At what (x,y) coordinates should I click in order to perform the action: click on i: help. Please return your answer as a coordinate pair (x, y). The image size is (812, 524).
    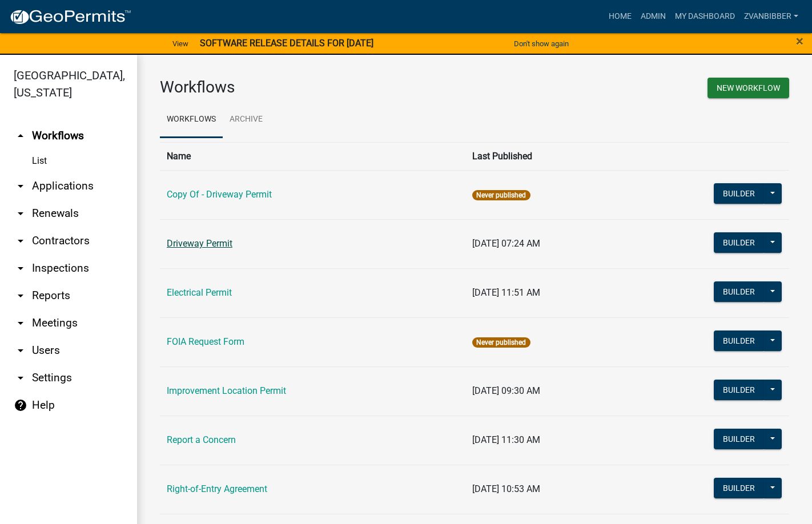
    Looking at the image, I should click on (21, 406).